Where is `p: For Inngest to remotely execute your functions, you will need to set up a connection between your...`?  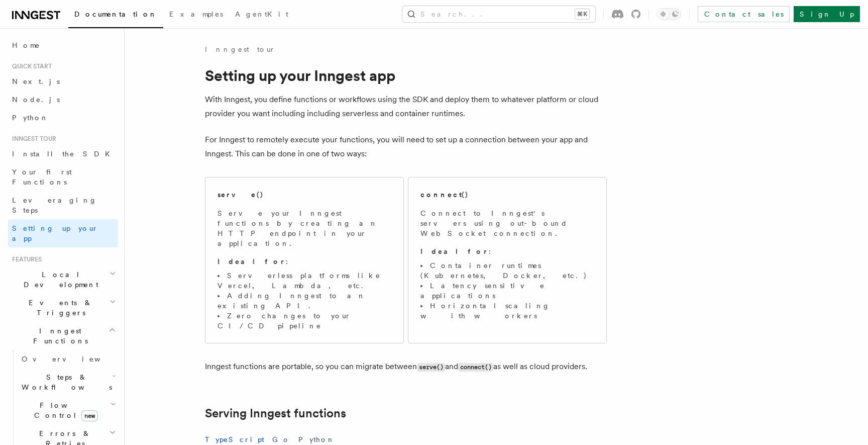
p: For Inngest to remotely execute your functions, you will need to set up a connection between your... is located at coordinates (406, 147).